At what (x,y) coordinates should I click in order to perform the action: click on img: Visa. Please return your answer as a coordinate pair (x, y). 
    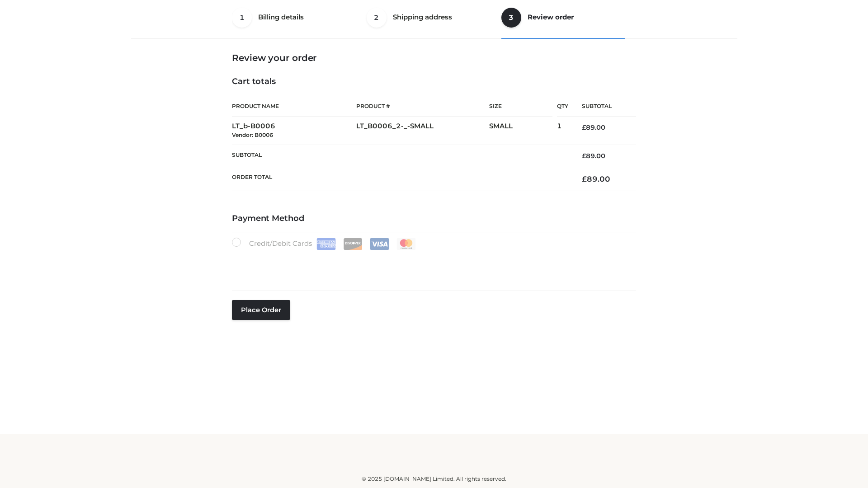
    Looking at the image, I should click on (380, 244).